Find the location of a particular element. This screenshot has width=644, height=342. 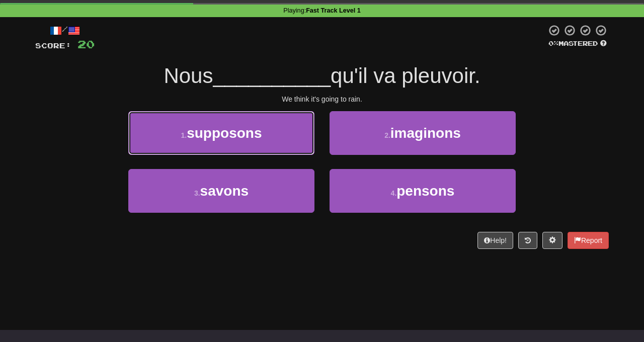

button: Help! is located at coordinates (495, 240).